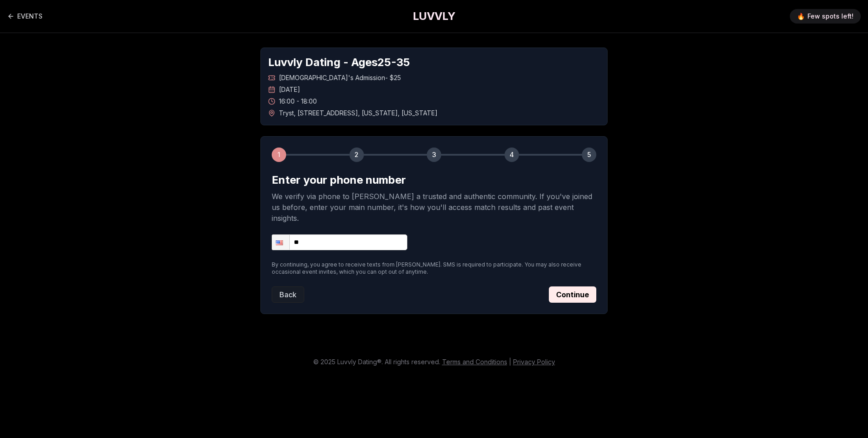  I want to click on a: LUVVLY, so click(434, 16).